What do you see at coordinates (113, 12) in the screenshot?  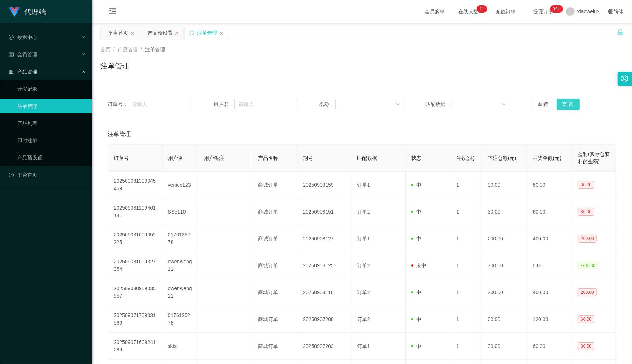 I see `i: 图标: menu-fold` at bounding box center [113, 12].